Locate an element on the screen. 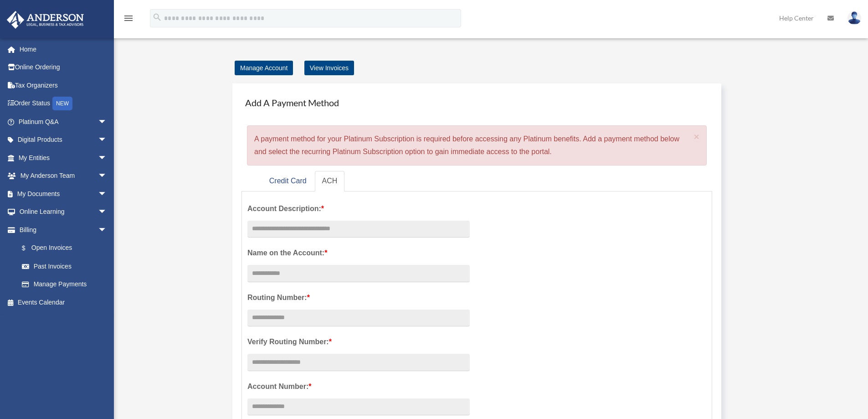 Image resolution: width=868 pixels, height=419 pixels. button: Close is located at coordinates (696, 136).